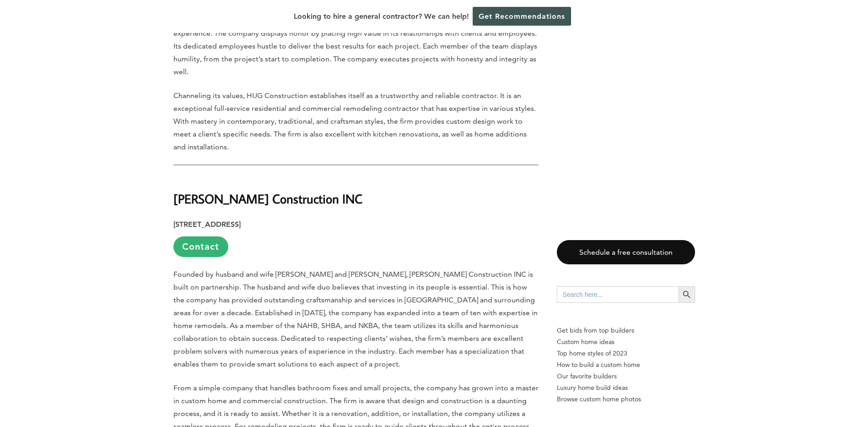  Describe the element at coordinates (356, 40) in the screenshot. I see `p: HUG Construction’s values are represented by 4Hs: honesty, humility, honor, and hustle. With eigh...` at that location.